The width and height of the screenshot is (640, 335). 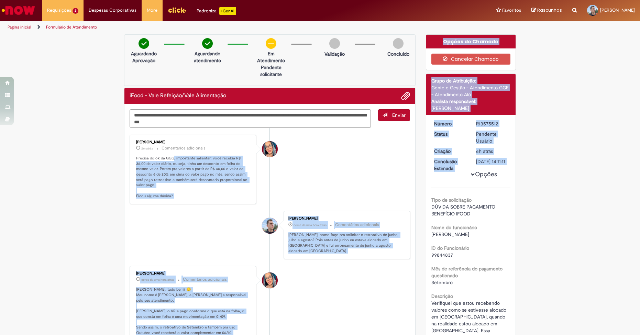 What do you see at coordinates (492, 124) in the screenshot?
I see `div: R13575512` at bounding box center [492, 124].